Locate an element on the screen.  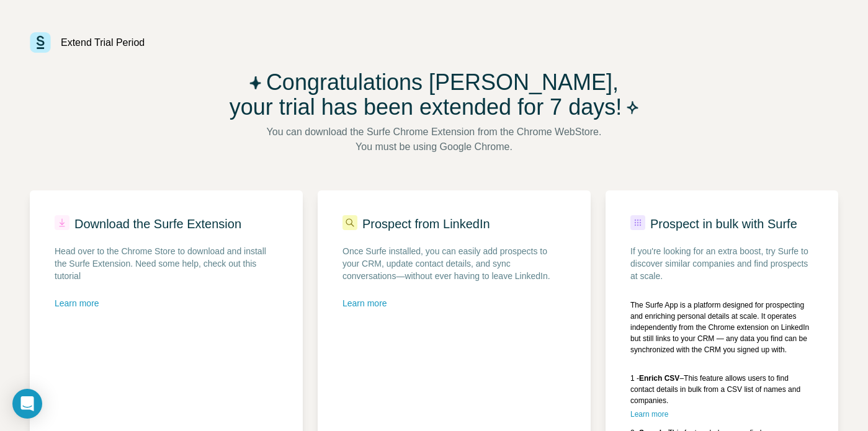
div: If you're looking for an extra boost, try Surfe to discover similar companies and find prospects ... is located at coordinates (722, 263).